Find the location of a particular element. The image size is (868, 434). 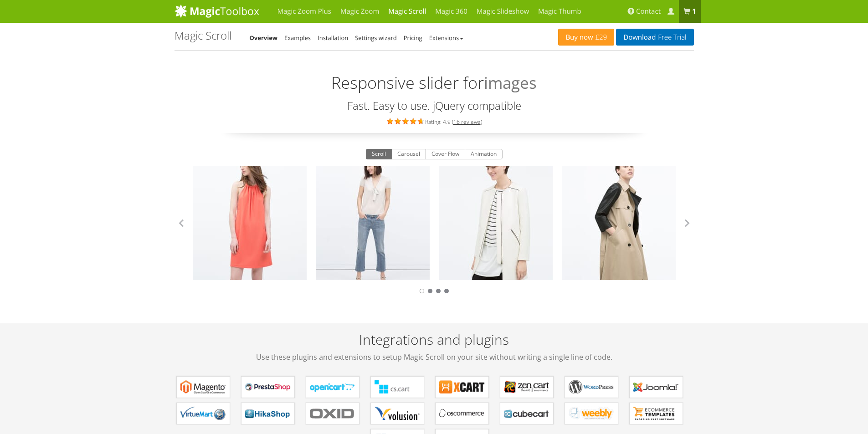

h1: Magic Scroll is located at coordinates (202, 35).